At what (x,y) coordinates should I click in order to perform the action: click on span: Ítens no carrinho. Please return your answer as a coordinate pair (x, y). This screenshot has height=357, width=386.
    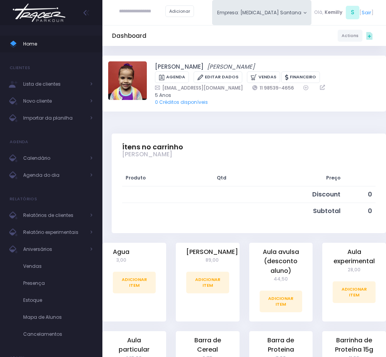
    Looking at the image, I should click on (153, 147).